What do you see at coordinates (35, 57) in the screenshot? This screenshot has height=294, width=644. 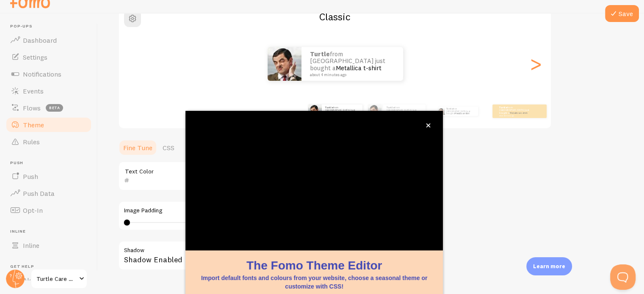 I see `span: Settings` at bounding box center [35, 57].